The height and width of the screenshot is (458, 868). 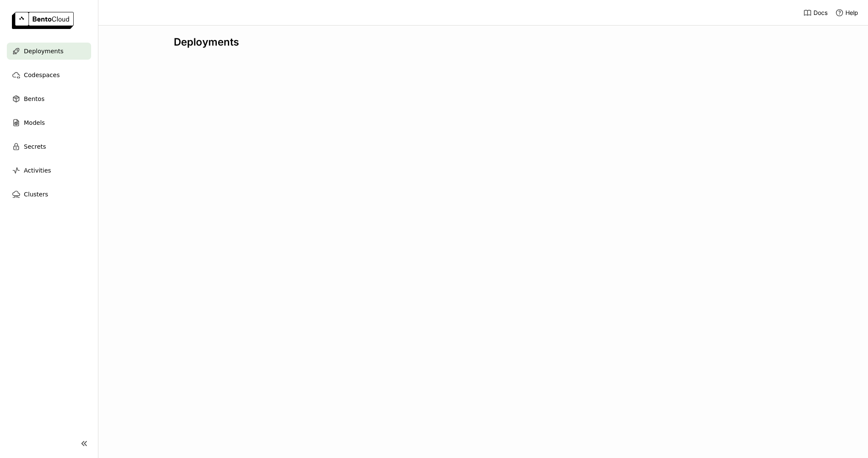 I want to click on a: Secrets, so click(x=49, y=147).